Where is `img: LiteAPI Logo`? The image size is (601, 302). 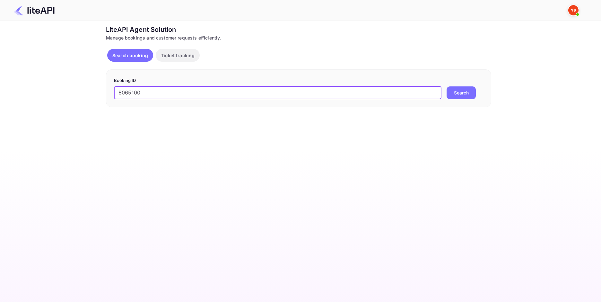
img: LiteAPI Logo is located at coordinates (34, 10).